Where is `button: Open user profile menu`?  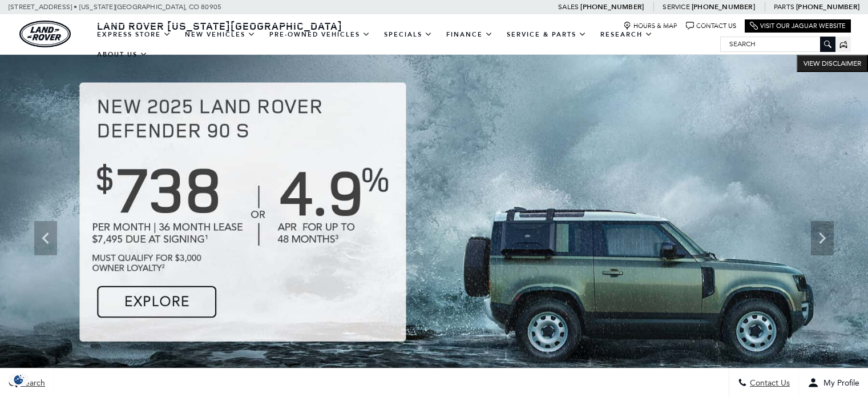
button: Open user profile menu is located at coordinates (833, 383).